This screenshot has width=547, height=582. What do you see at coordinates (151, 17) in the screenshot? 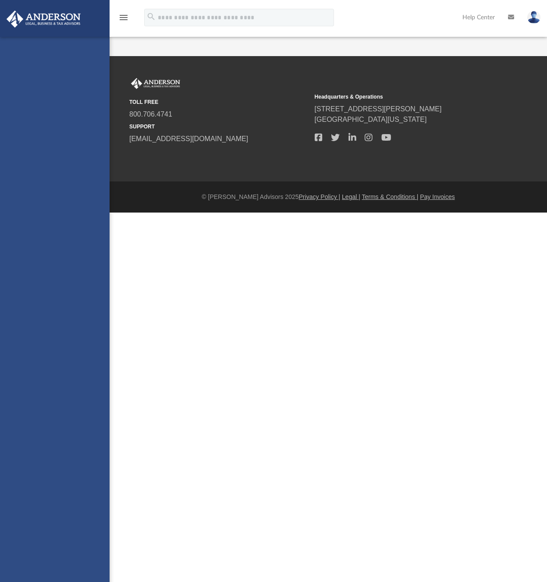
I see `i: search` at bounding box center [151, 17].